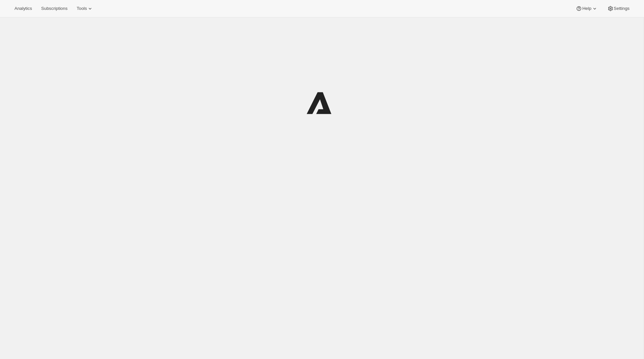  Describe the element at coordinates (82, 9) in the screenshot. I see `span: Tools` at that location.